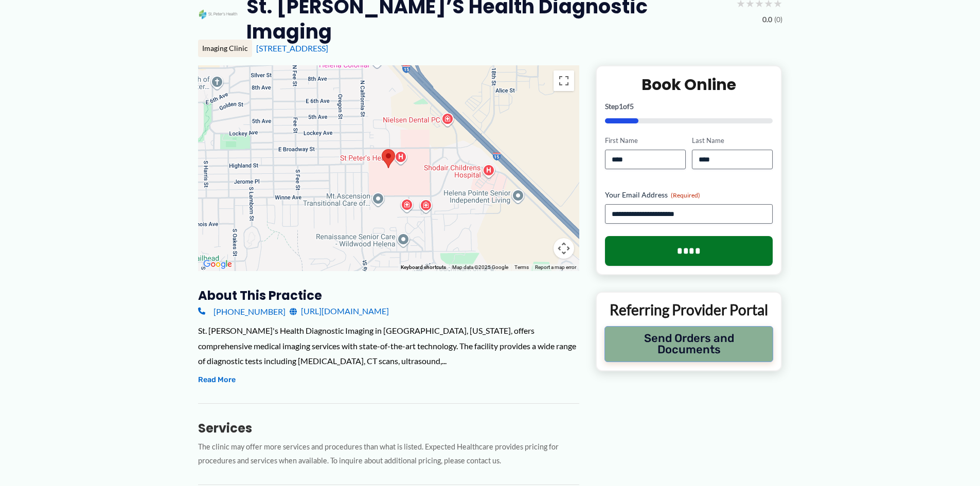  Describe the element at coordinates (480, 267) in the screenshot. I see `span: Map data ©2025 Google` at that location.